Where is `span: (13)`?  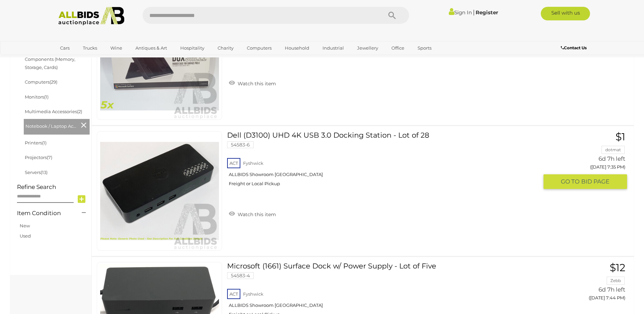 span: (13) is located at coordinates (44, 172).